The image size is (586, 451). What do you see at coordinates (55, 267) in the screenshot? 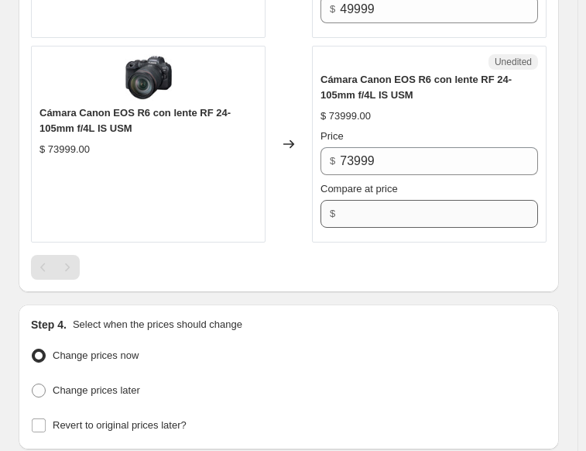
I see `nav: Pagination` at bounding box center [55, 267].